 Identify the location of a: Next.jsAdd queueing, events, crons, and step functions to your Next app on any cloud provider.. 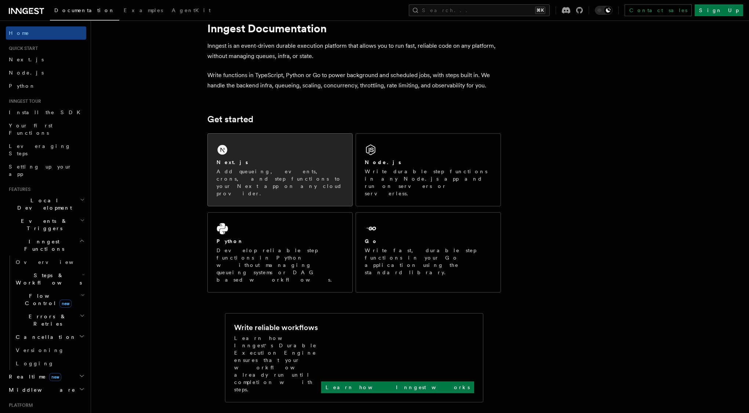
(280, 170).